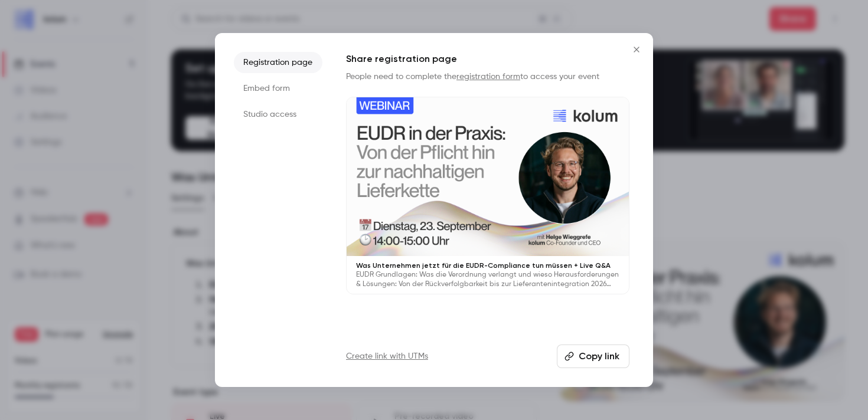 The height and width of the screenshot is (420, 868). What do you see at coordinates (488, 265) in the screenshot?
I see `p: Was Unternehmen jetzt für die EUDR-Compliance tun müssen + Live Q&A` at bounding box center [488, 265].